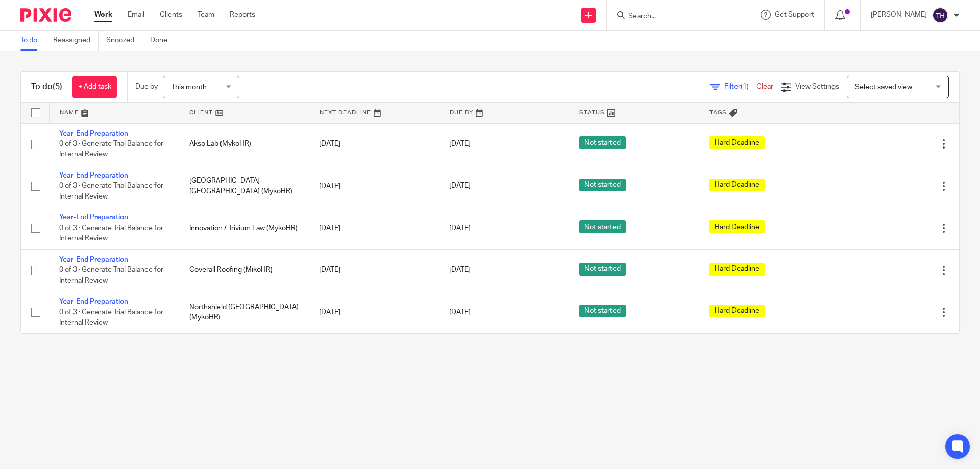 Image resolution: width=980 pixels, height=469 pixels. Describe the element at coordinates (57, 87) in the screenshot. I see `span: (5)` at that location.